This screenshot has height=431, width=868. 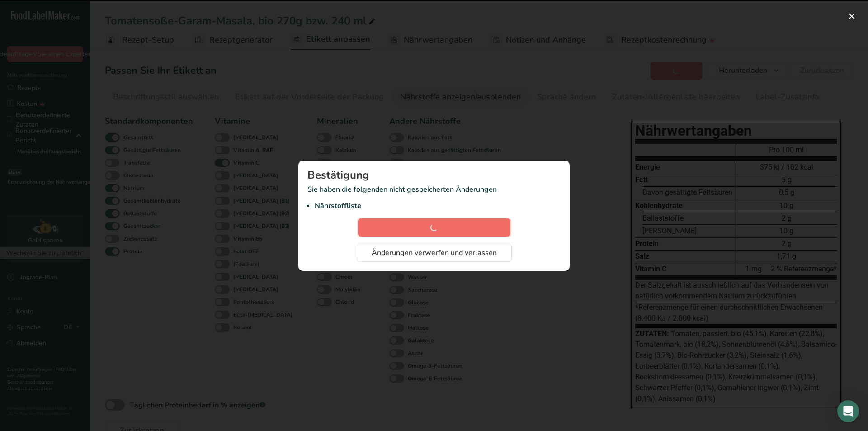 I want to click on font: Nährstoffliste, so click(x=337, y=205).